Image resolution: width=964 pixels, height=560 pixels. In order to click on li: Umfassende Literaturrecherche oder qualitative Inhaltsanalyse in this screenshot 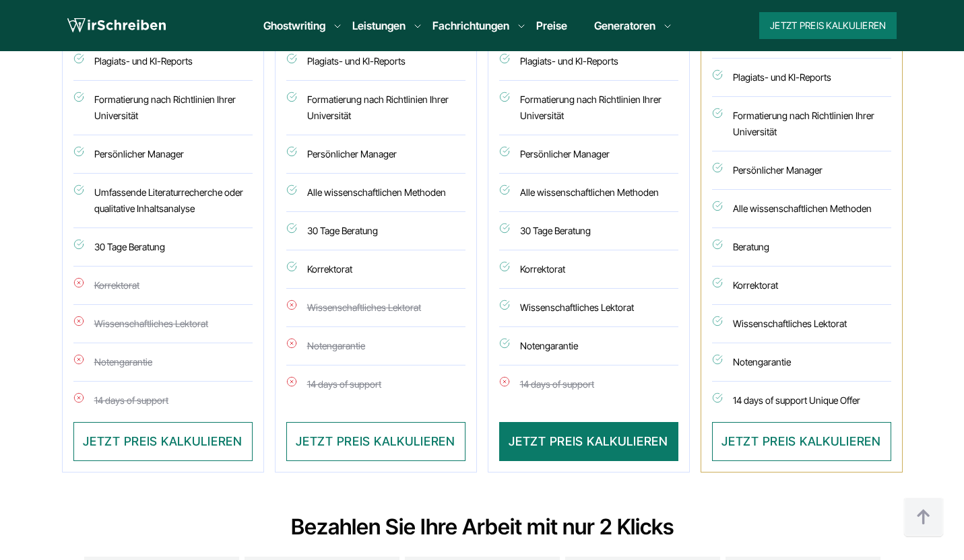, I will do `click(163, 201)`.